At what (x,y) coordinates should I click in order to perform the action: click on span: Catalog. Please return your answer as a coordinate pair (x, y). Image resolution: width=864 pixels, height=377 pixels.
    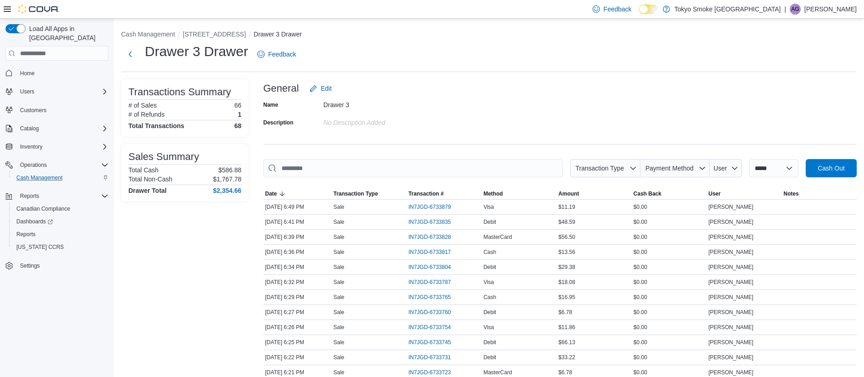
    Looking at the image, I should click on (62, 128).